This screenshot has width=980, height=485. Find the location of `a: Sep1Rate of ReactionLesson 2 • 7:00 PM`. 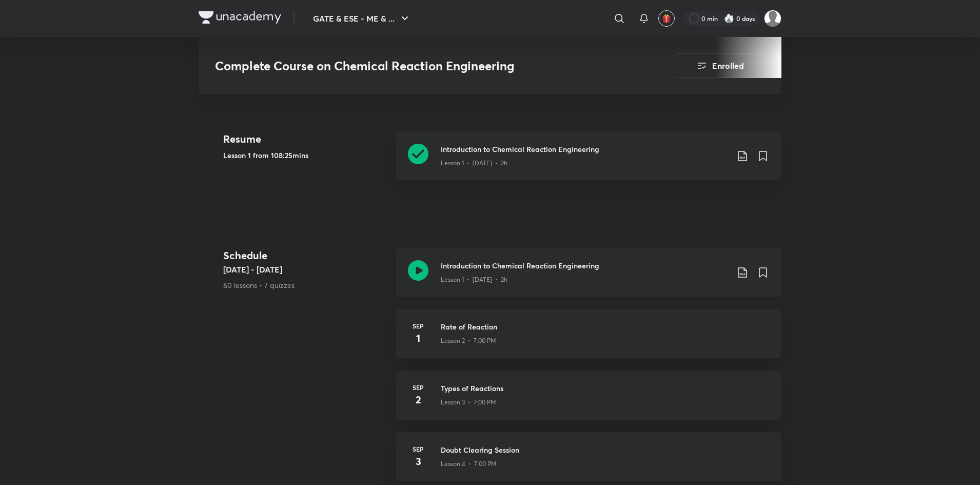

a: Sep1Rate of ReactionLesson 2 • 7:00 PM is located at coordinates (589, 340).